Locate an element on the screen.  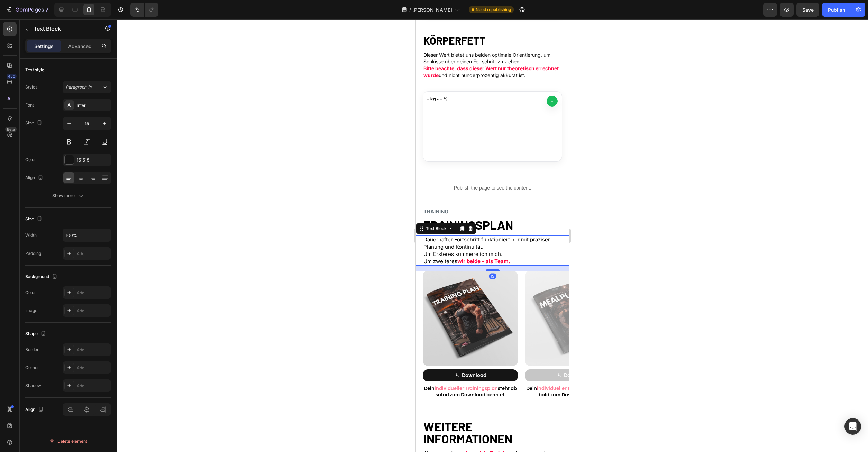
button: Paragraph 1* is located at coordinates (87, 87).